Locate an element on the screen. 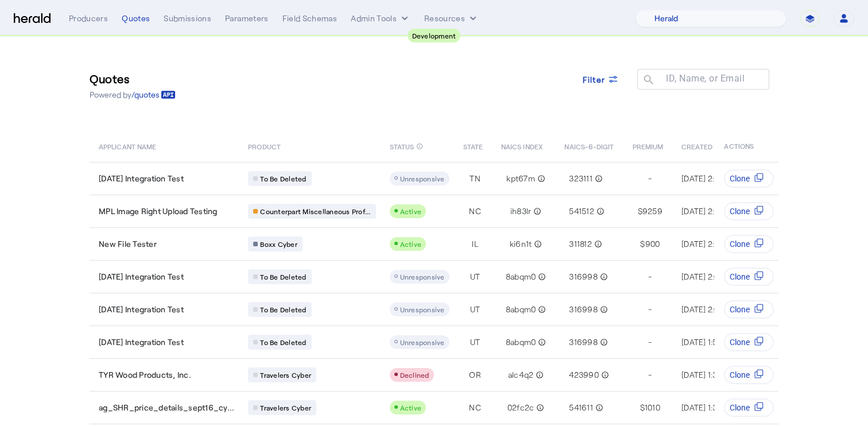 This screenshot has width=868, height=426. span: ag_SHR_price_details_sept16_cy... is located at coordinates (167, 408).